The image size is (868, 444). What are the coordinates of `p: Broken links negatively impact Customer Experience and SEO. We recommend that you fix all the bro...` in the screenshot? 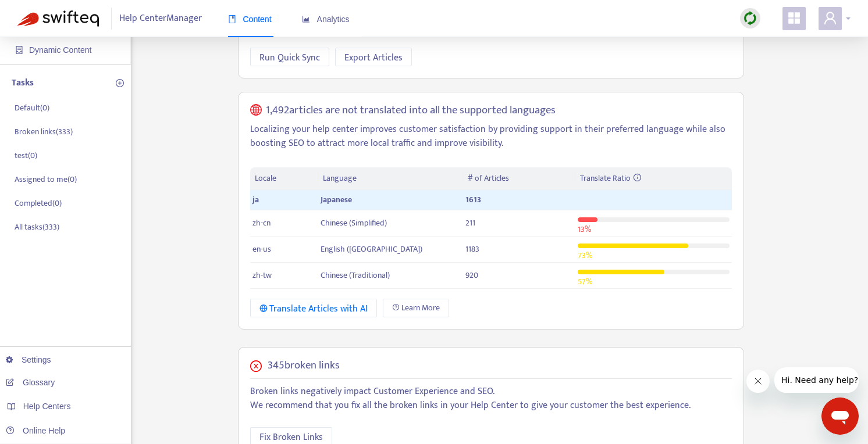 It's located at (491, 398).